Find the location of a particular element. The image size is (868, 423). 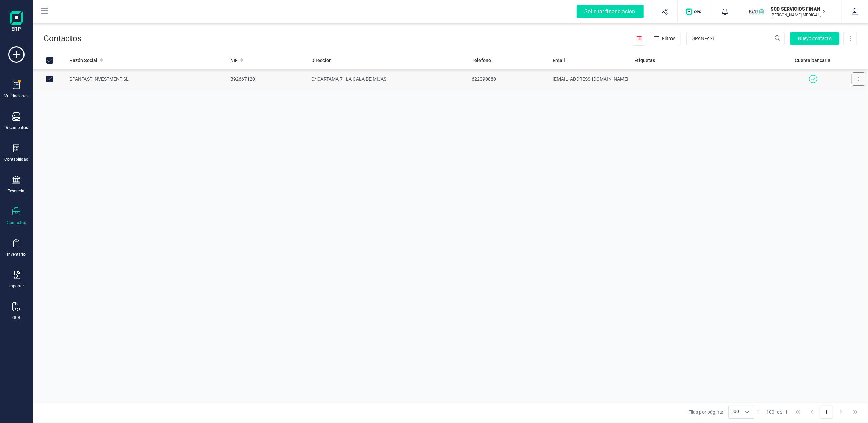

div: Importar is located at coordinates (17, 285).